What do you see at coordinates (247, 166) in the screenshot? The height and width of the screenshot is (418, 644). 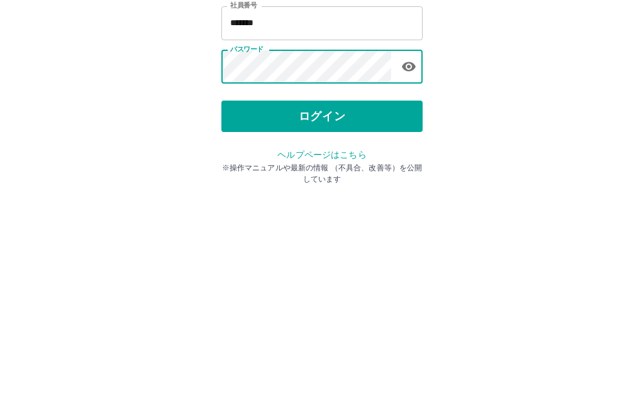 I see `label: パスワード` at bounding box center [247, 166].